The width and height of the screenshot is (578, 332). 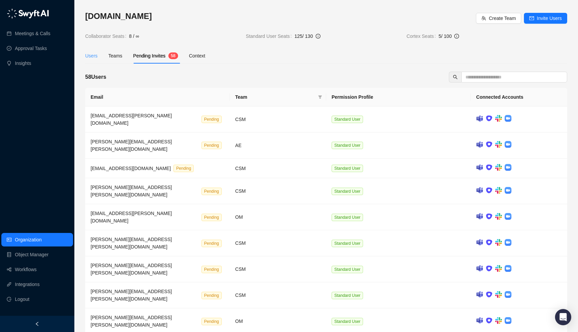 What do you see at coordinates (197, 56) in the screenshot?
I see `div: Context` at bounding box center [197, 56].